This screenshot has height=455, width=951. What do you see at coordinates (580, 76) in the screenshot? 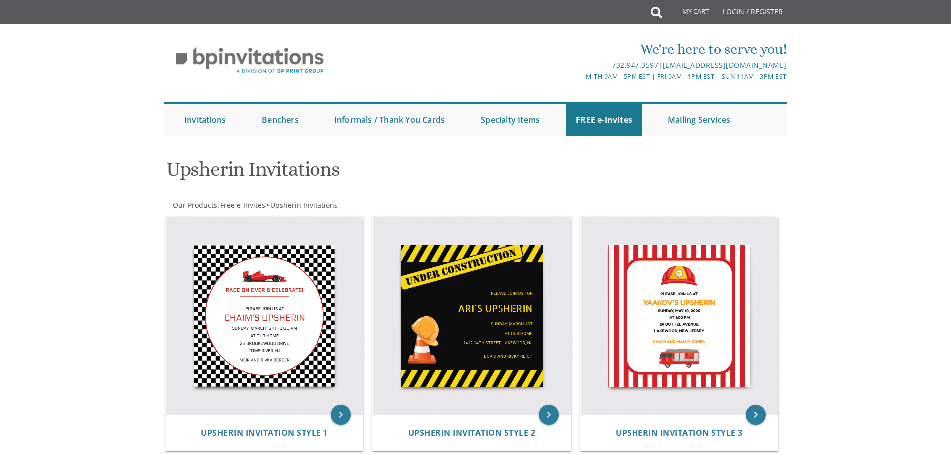
I see `div: M-Th 9am - 5pm EST | Fri 9am - 1pm EST | Sun 11am - 3pm EST` at bounding box center [580, 76].